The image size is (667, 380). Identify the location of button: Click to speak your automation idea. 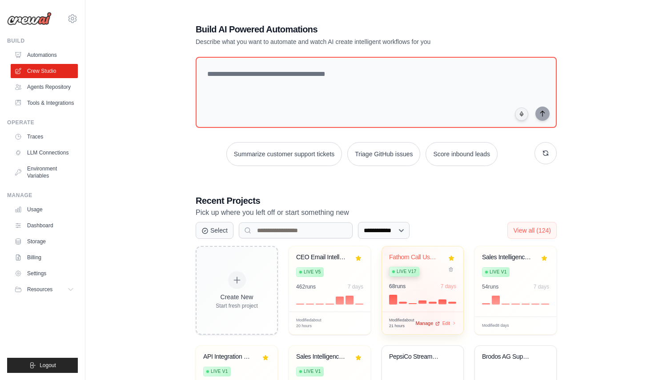
(521, 114).